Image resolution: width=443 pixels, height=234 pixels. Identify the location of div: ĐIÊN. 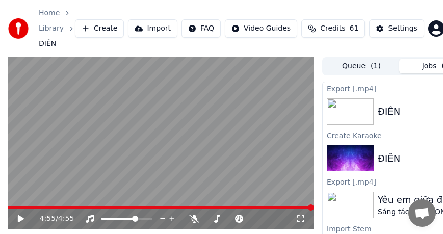
(389, 159).